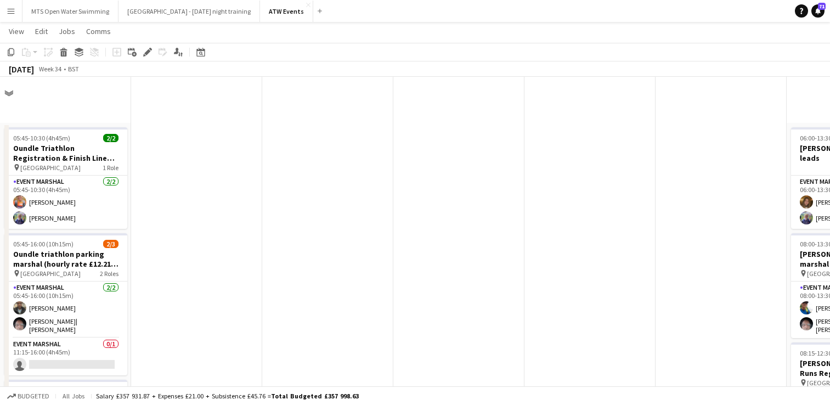 This screenshot has height=405, width=830. Describe the element at coordinates (315, 396) in the screenshot. I see `span: Total Budgeted £357 998.63` at that location.